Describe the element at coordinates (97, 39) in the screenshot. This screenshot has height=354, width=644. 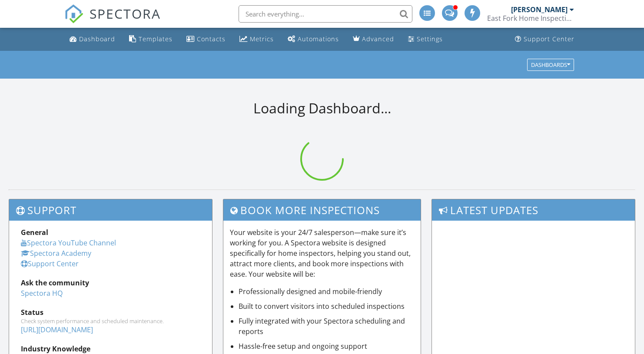
I see `div: Dashboard` at that location.